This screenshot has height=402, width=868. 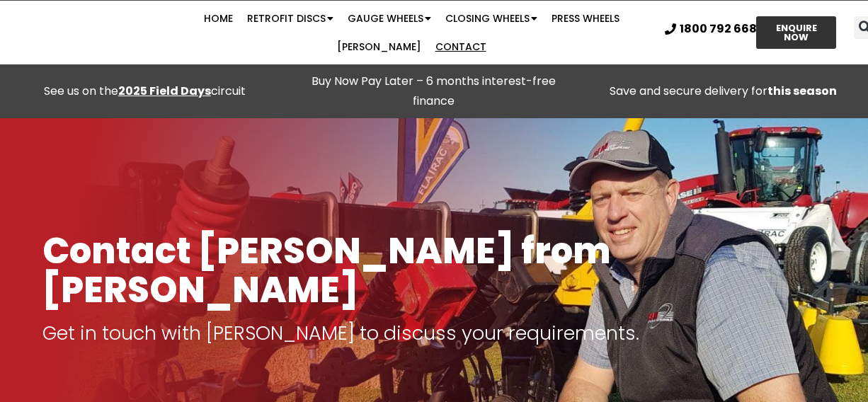 I want to click on a: Gauge Wheels, so click(x=390, y=19).